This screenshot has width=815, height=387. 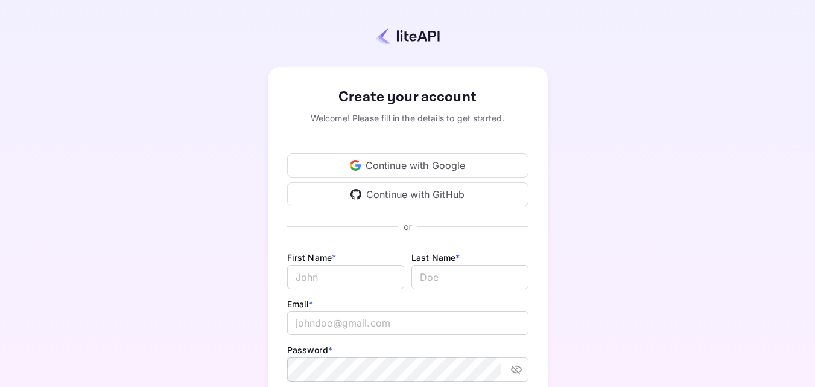 What do you see at coordinates (346, 277) in the screenshot?
I see `input: John` at bounding box center [346, 277].